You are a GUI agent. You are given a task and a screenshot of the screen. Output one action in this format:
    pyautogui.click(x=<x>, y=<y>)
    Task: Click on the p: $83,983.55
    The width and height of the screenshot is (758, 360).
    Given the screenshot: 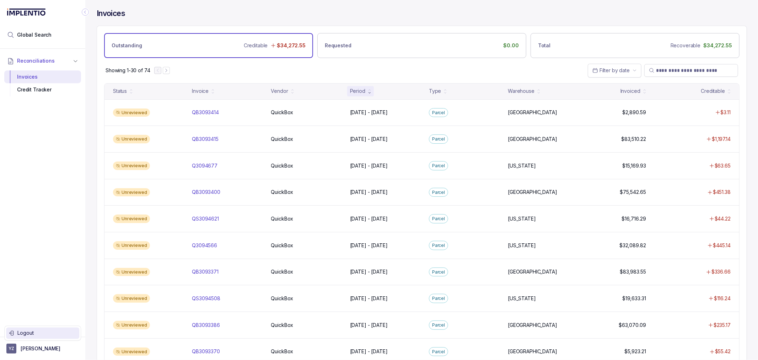 What is the action you would take?
    pyautogui.click(x=633, y=272)
    